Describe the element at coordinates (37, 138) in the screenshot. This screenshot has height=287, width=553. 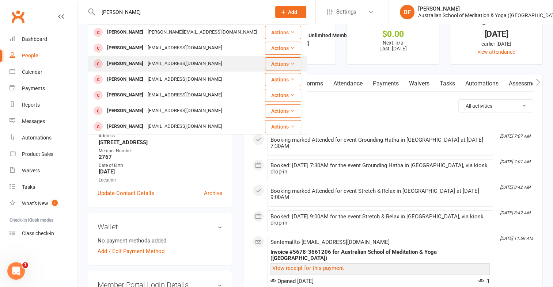
I see `div: Automations` at that location.